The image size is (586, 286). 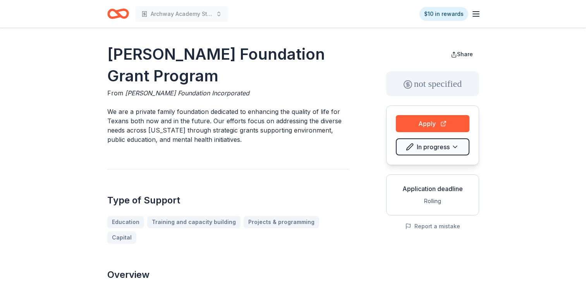 I want to click on div: Application deadline, so click(x=433, y=189).